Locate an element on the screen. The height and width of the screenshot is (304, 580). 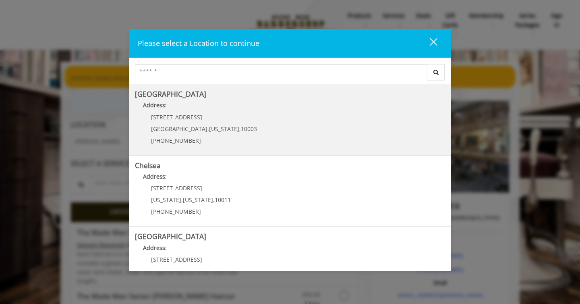
span: 10003 is located at coordinates (249, 128).